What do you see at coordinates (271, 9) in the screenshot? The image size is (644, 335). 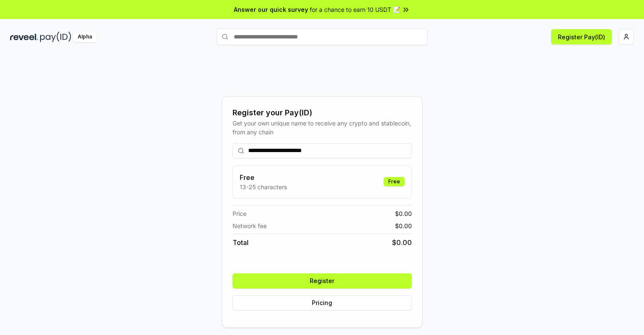 I see `span: Answer our quick survey` at bounding box center [271, 9].